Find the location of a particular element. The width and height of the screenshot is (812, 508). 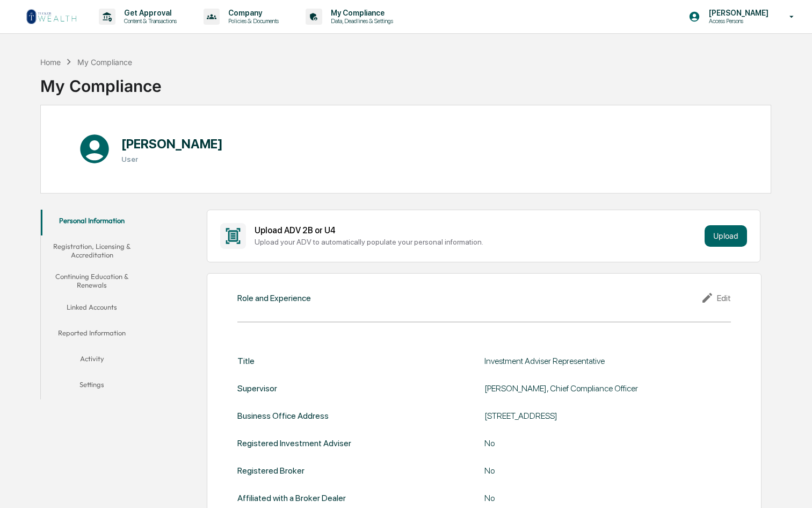

div: Role and Experience is located at coordinates (274, 297).